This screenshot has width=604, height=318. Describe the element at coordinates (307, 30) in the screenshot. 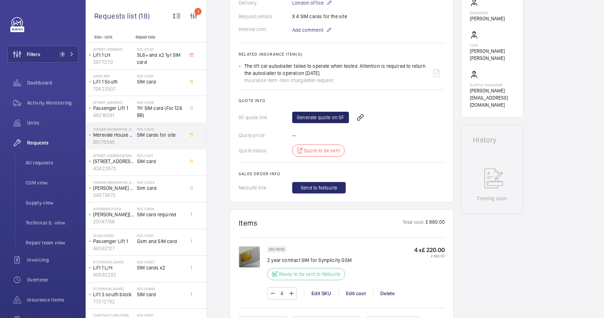

I see `span: Add comment` at that location.